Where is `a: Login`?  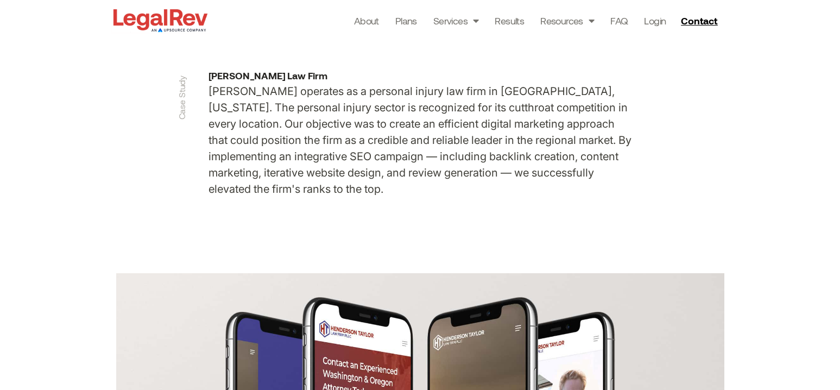 a: Login is located at coordinates (655, 21).